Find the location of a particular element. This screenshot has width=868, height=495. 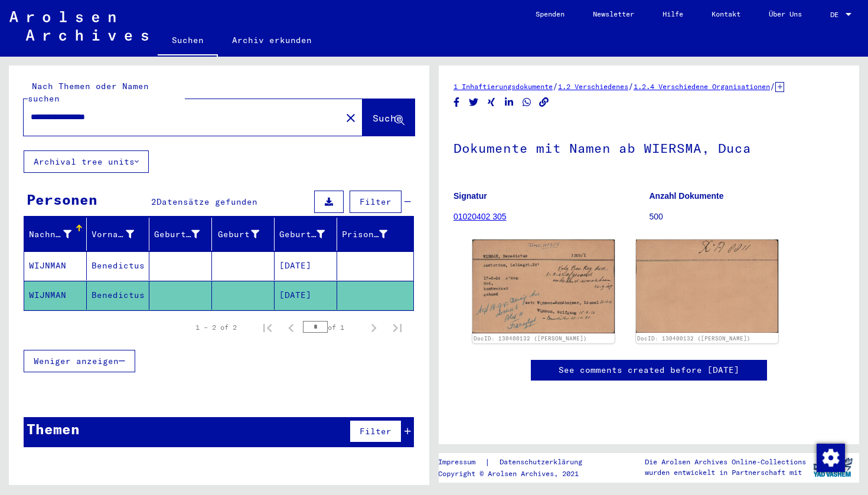

b: Signatur is located at coordinates (470, 196).